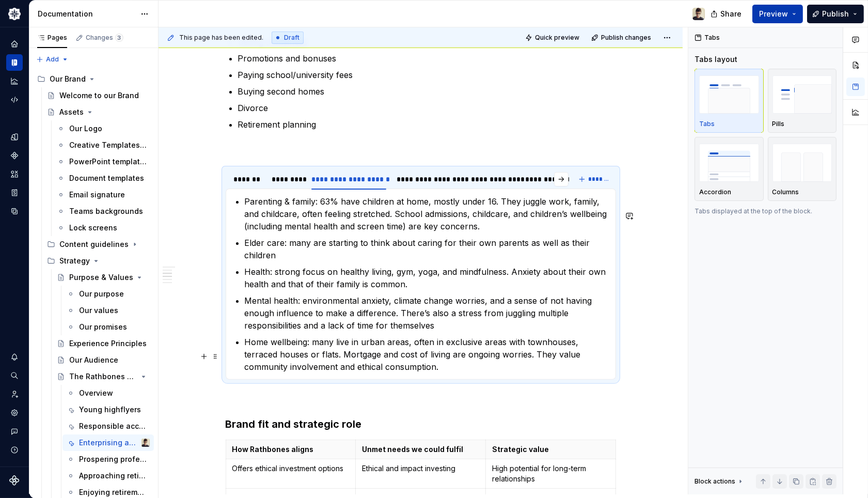 This screenshot has height=498, width=868. I want to click on button: Search ⌘K, so click(15, 376).